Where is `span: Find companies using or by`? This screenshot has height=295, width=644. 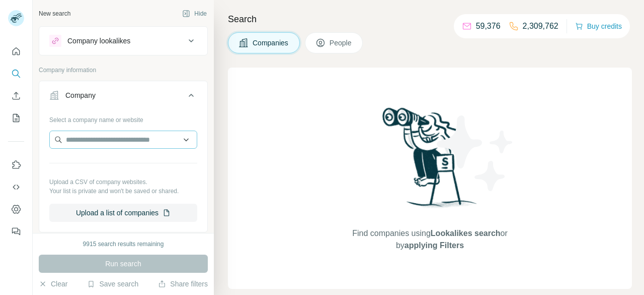 span: Find companies using or by is located at coordinates (430, 239).